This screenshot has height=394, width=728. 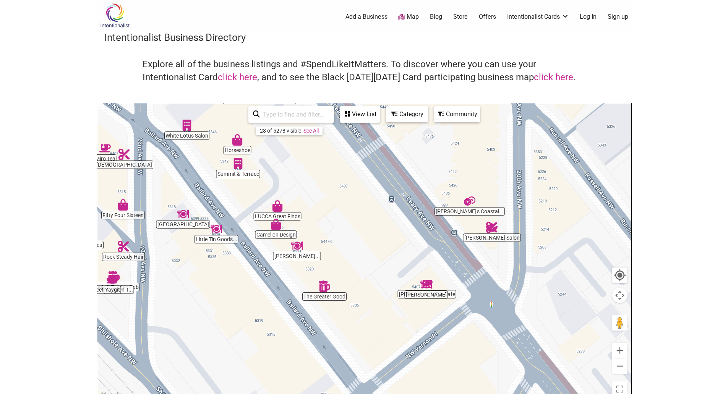 What do you see at coordinates (492, 227) in the screenshot?
I see `div: Sarah Marsh Salon` at bounding box center [492, 227].